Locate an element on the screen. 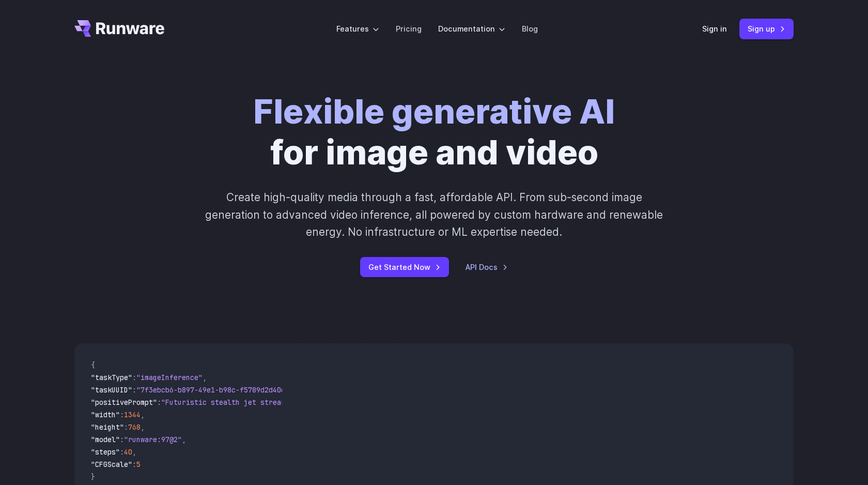 The image size is (868, 485). span: 5 is located at coordinates (138, 465).